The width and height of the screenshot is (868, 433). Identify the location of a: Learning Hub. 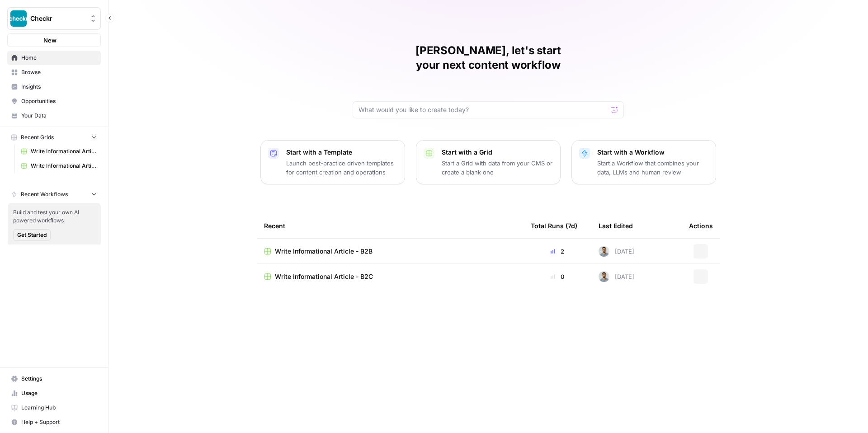
(54, 408).